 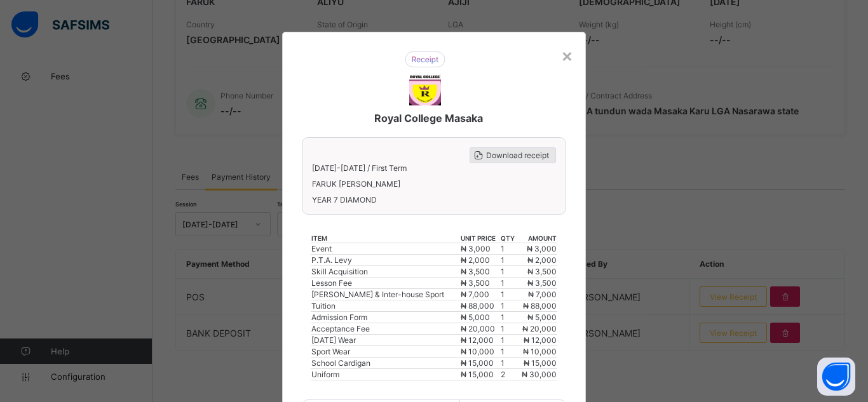 I want to click on span: ₦ 207,000.00, so click(x=542, y=392).